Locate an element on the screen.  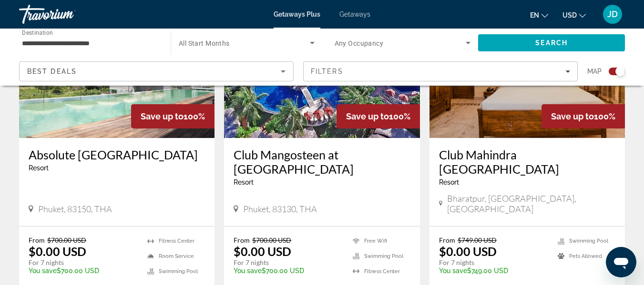
button: Change language is located at coordinates (539, 14).